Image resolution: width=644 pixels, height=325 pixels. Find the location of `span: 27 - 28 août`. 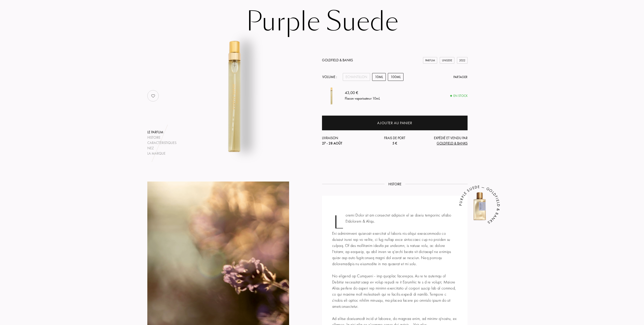

span: 27 - 28 août is located at coordinates (332, 143).